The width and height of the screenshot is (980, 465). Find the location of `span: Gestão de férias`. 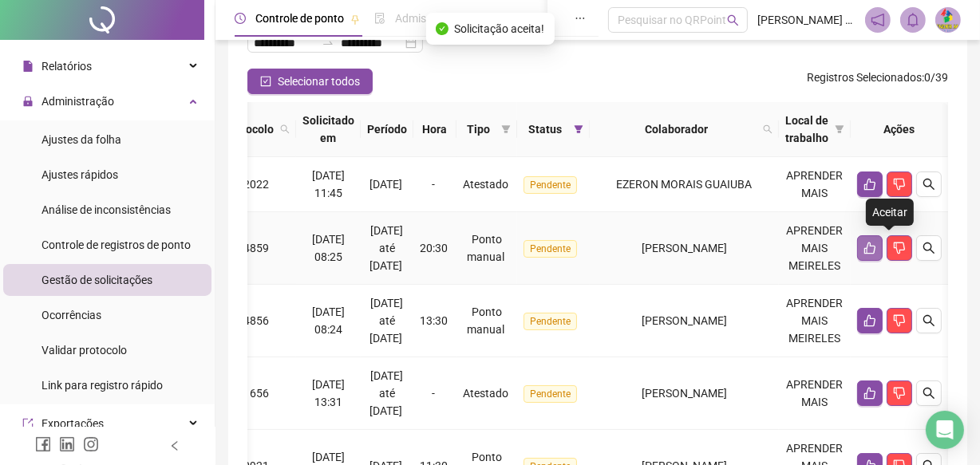

span: Gestão de férias is located at coordinates (552, 19).